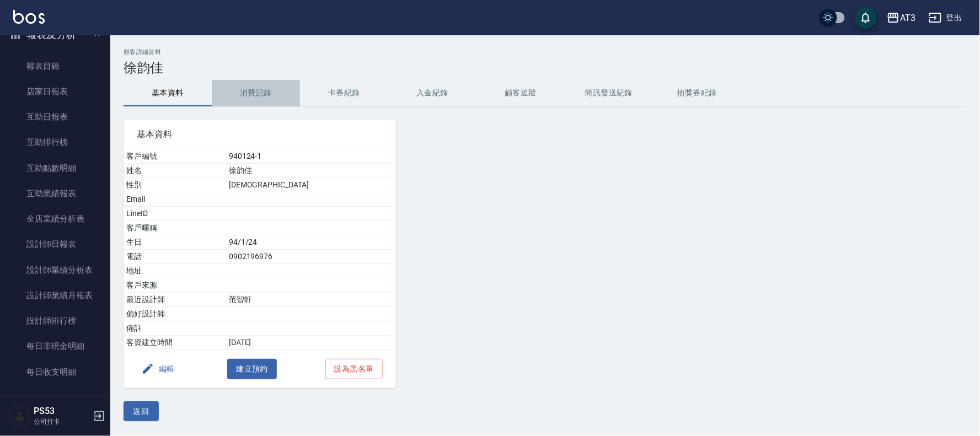  I want to click on td: 94/1/24, so click(311, 242).